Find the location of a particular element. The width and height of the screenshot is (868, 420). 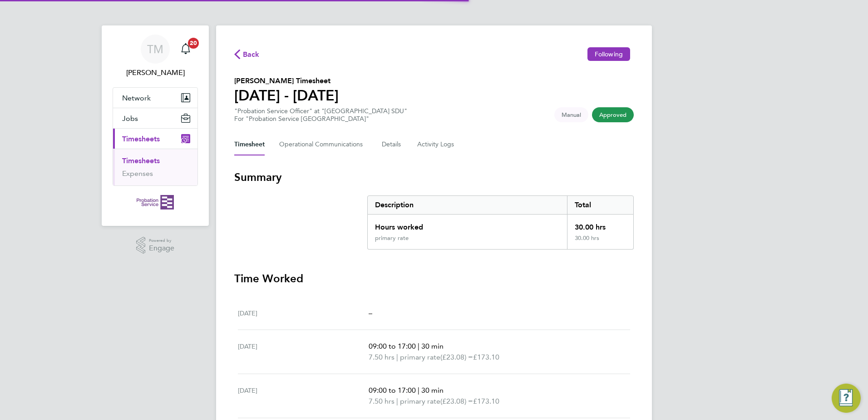

div: primary rate is located at coordinates (391, 238).